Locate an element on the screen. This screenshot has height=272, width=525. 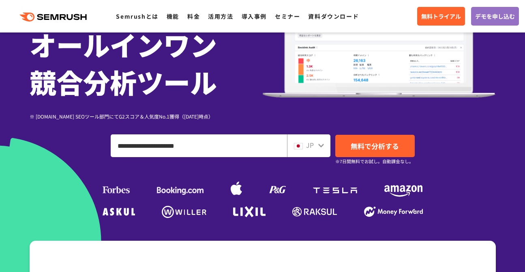
h1: オールインワン 競合分析ツール is located at coordinates (146, 63).